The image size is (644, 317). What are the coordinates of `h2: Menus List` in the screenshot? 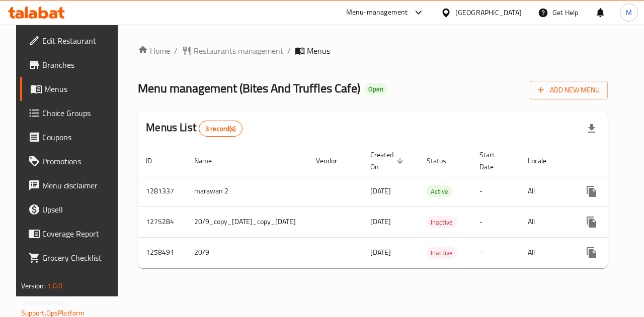 It's located at (194, 128).